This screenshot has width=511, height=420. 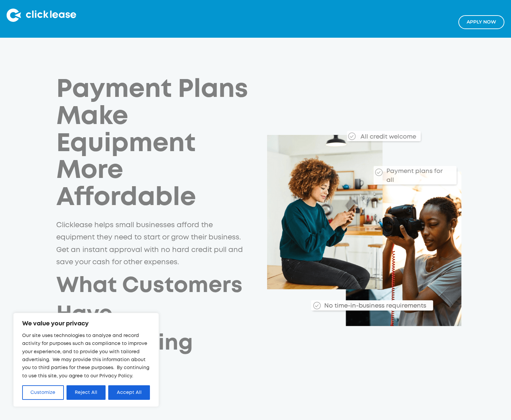 I want to click on div: All credit welcome, so click(x=377, y=134).